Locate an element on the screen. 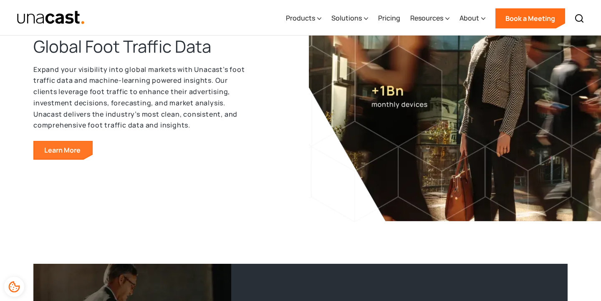 Image resolution: width=601 pixels, height=301 pixels. h2: The Industry Leader in Global Foot Traffic Data is located at coordinates (142, 35).